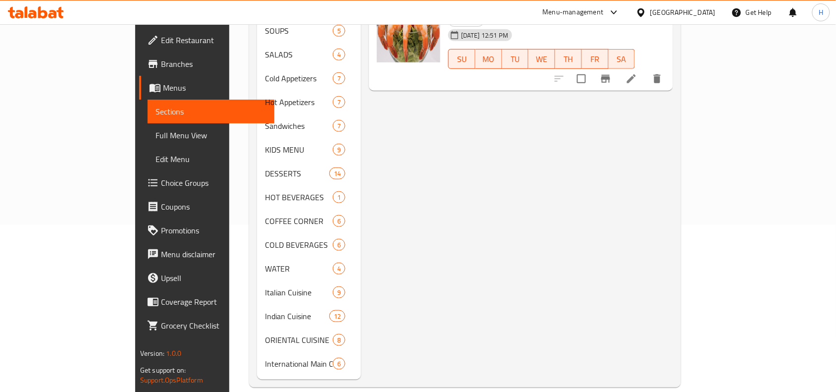 The image size is (836, 392). What do you see at coordinates (211, 135) in the screenshot?
I see `span: Full Menu View` at bounding box center [211, 135].